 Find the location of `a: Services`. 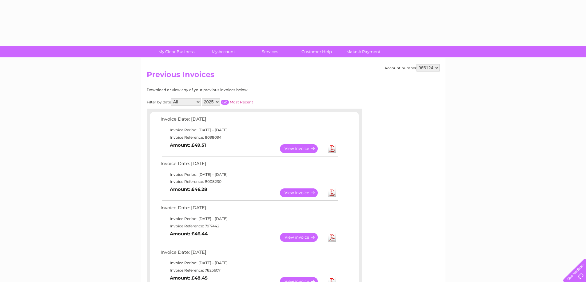

a: Services is located at coordinates (270, 52).